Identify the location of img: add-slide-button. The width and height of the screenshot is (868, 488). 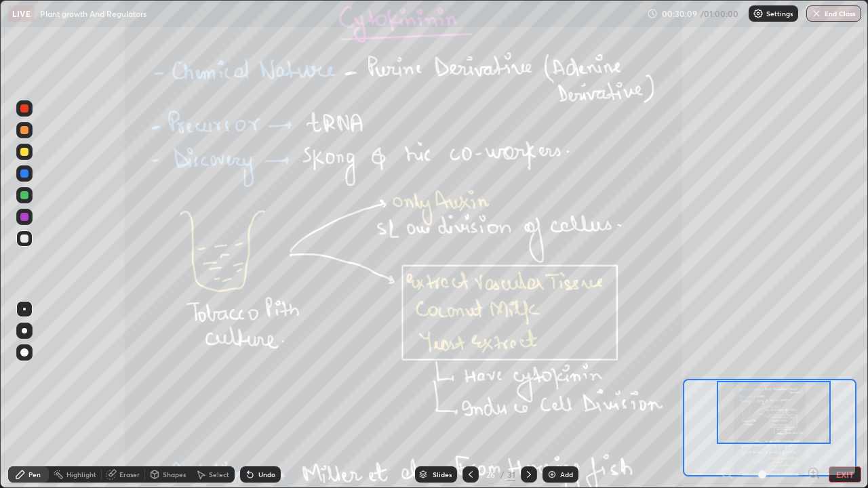
(551, 474).